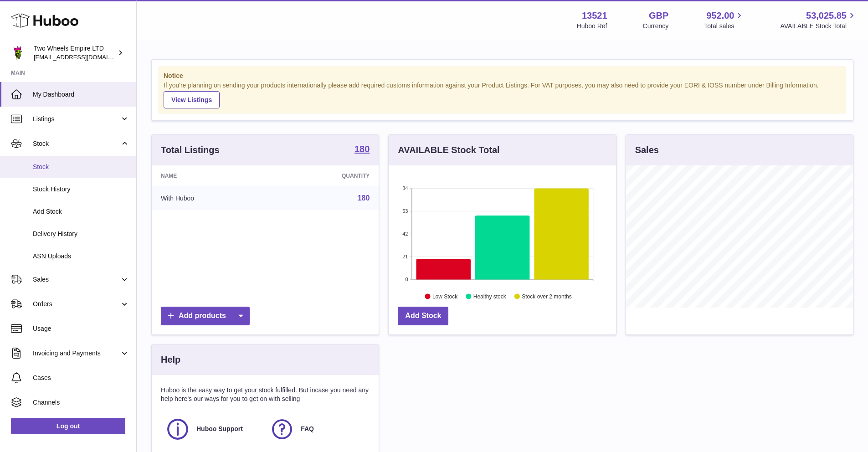 This screenshot has height=452, width=868. Describe the element at coordinates (724, 20) in the screenshot. I see `a: 952.00 Total sales` at that location.